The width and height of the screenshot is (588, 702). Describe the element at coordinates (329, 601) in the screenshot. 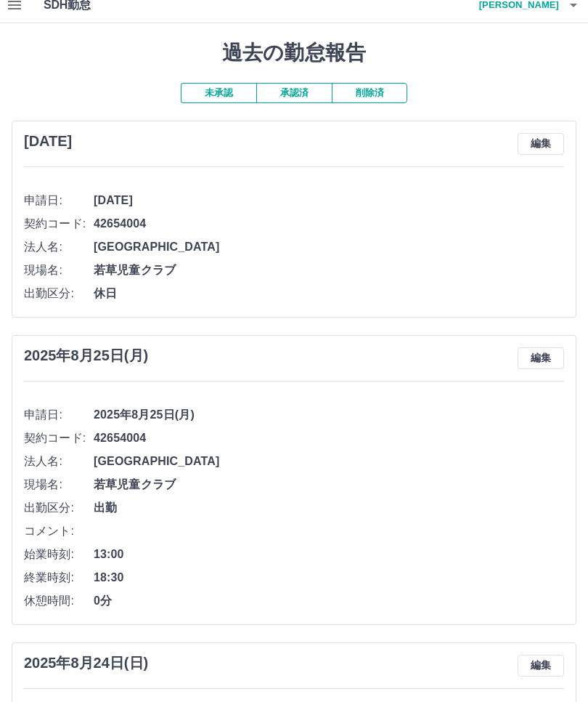

I see `span: 0分` at that location.